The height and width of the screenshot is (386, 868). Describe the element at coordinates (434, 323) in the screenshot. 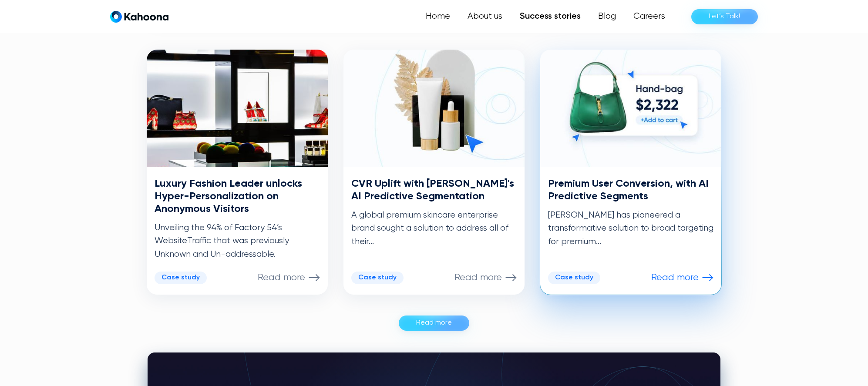

I see `a: Read more` at that location.